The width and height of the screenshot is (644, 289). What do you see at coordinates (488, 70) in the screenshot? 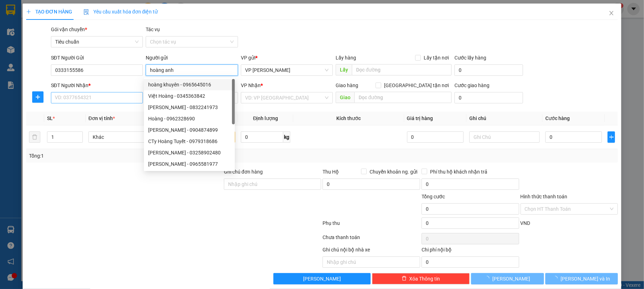
I see `input: Cước lấy hàng` at bounding box center [488, 70].